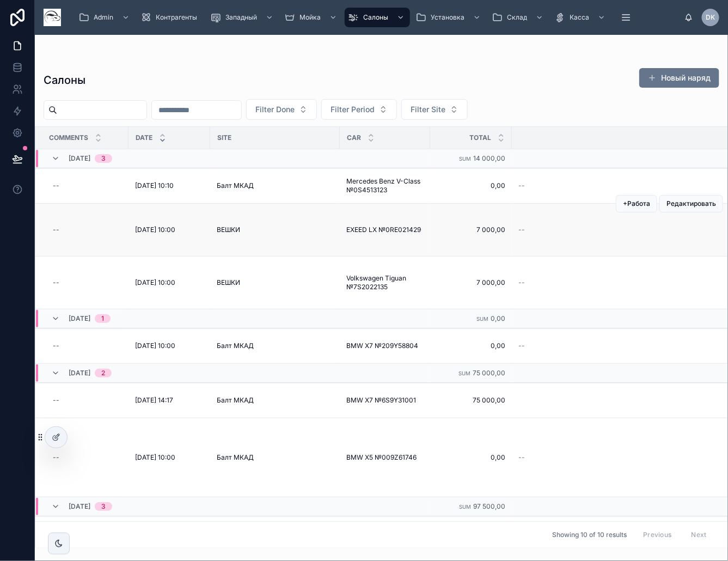  I want to click on span: Admin, so click(103, 17).